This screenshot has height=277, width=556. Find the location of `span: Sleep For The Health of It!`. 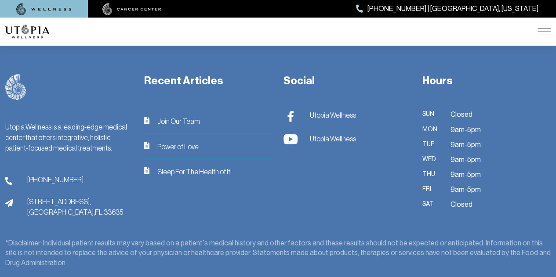

span: Sleep For The Health of It! is located at coordinates (194, 171).